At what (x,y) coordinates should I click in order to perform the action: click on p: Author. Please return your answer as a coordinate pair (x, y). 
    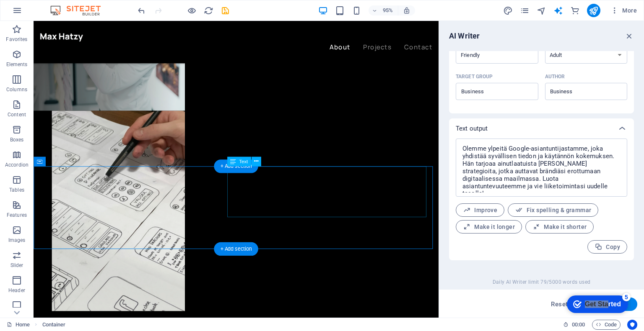
    Looking at the image, I should click on (555, 76).